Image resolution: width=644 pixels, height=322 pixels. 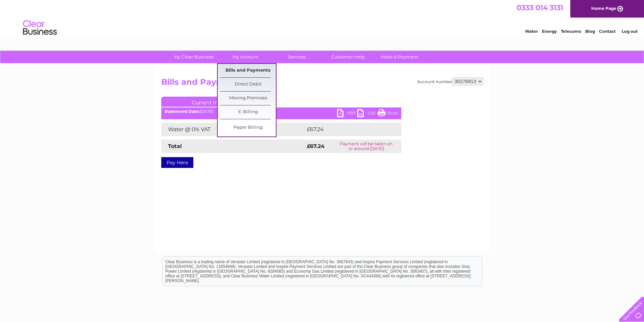 I want to click on a: PDF, so click(x=347, y=114).